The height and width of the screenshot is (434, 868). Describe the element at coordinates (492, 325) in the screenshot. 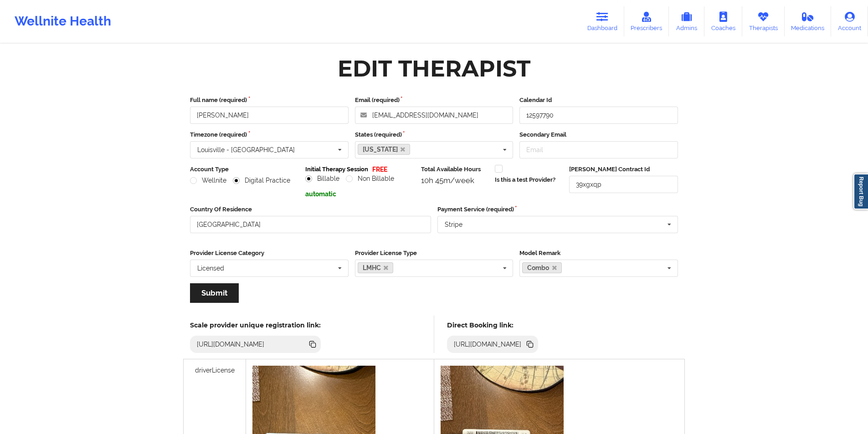

I see `h5: Direct Booking link:` at that location.